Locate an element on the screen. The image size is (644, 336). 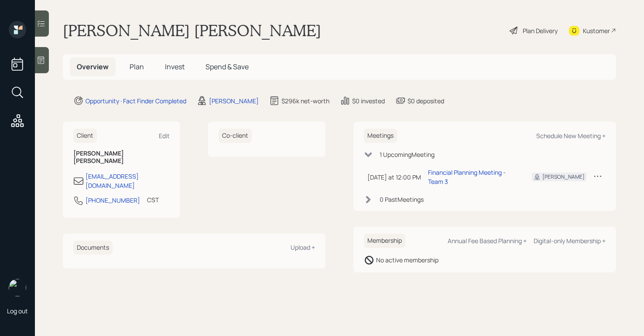
div: Financial Planning Meeting - Team 3 is located at coordinates (473, 177).